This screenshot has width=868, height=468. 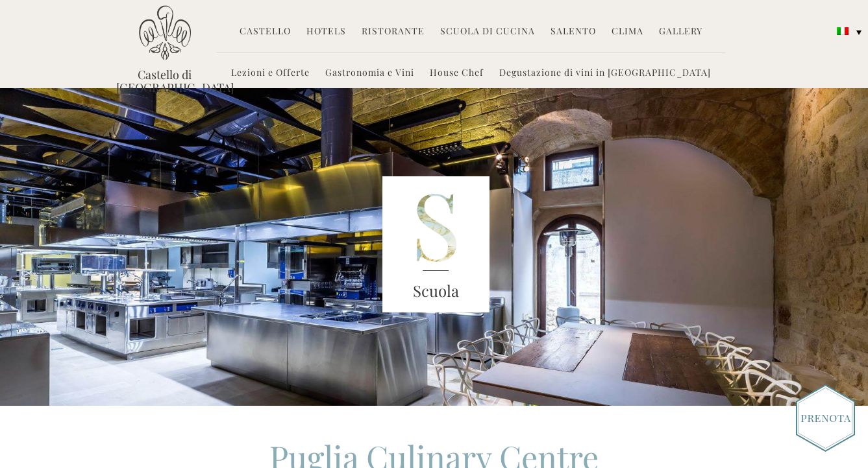 What do you see at coordinates (369, 73) in the screenshot?
I see `a: Gastronomia e Vini` at bounding box center [369, 73].